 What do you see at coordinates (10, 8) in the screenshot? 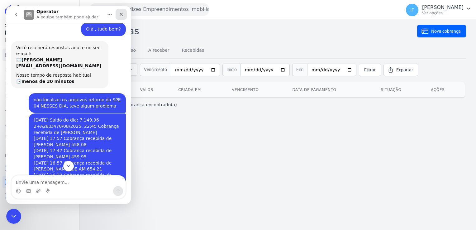
I see `button: go back` at bounding box center [10, 8].